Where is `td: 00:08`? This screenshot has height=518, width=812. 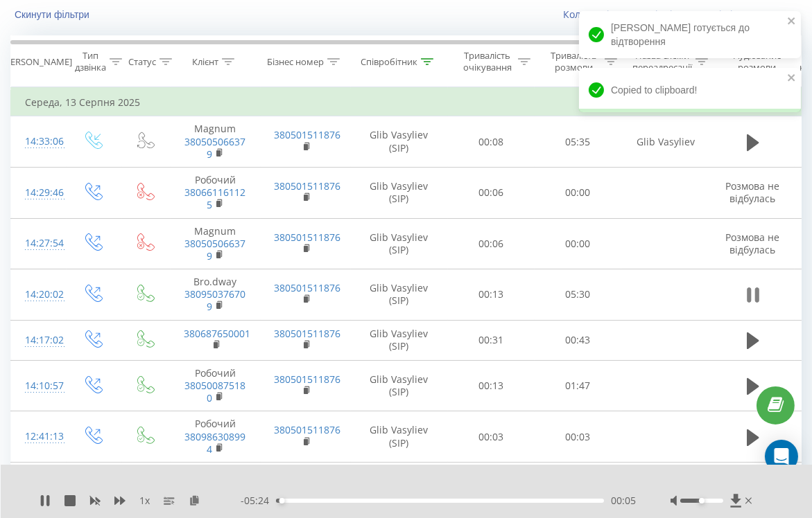
td: 00:08 is located at coordinates (491, 142).